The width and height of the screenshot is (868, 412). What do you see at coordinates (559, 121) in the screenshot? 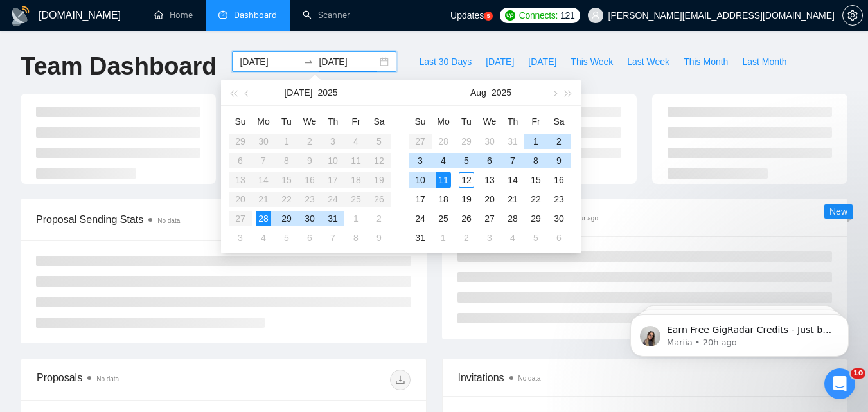
I see `th: Sa` at bounding box center [559, 121].